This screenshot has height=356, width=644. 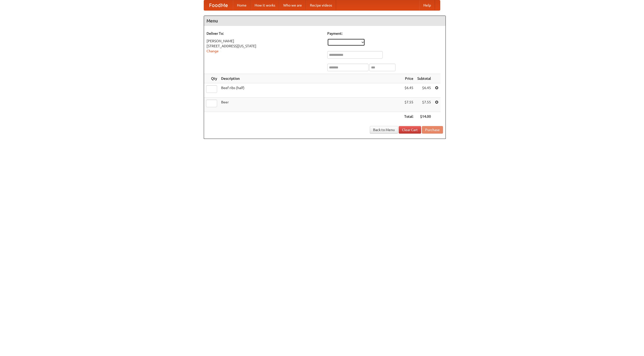 I want to click on a: Clear Cart, so click(x=410, y=130).